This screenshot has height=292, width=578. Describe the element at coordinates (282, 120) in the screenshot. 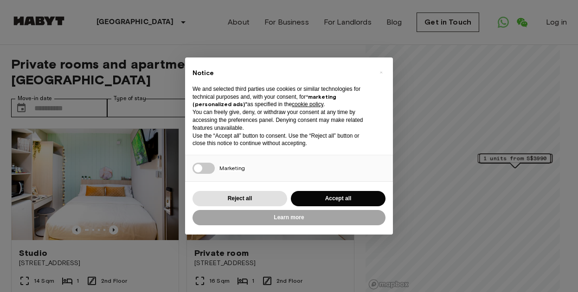

I see `p: You can freely give, deny, or withdraw your consent at any time by accessing the preferences pane...` at that location.